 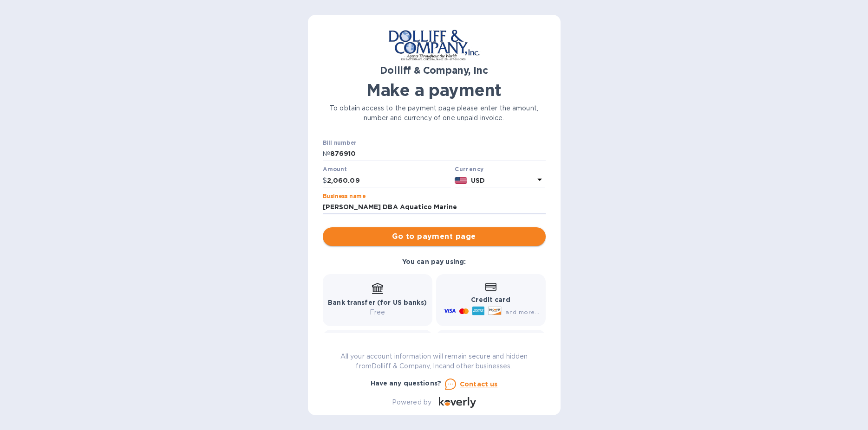 What do you see at coordinates (490, 300) in the screenshot?
I see `b: Credit card` at bounding box center [490, 300].